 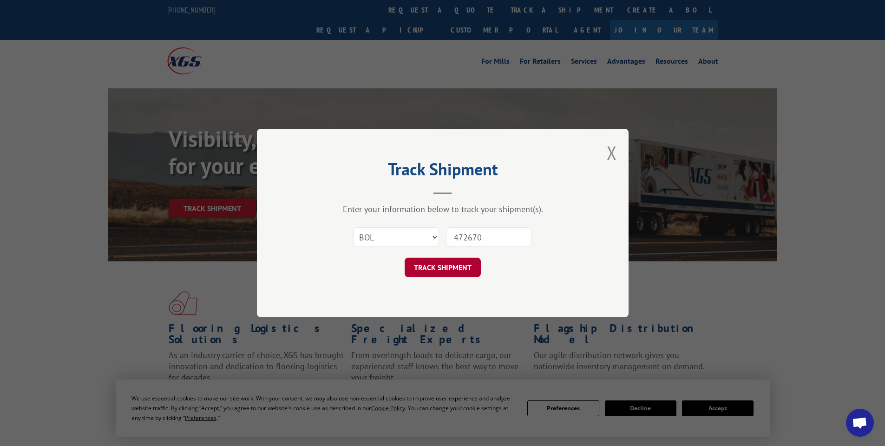 What do you see at coordinates (443, 267) in the screenshot?
I see `button: TRACK SHIPMENT` at bounding box center [443, 267].